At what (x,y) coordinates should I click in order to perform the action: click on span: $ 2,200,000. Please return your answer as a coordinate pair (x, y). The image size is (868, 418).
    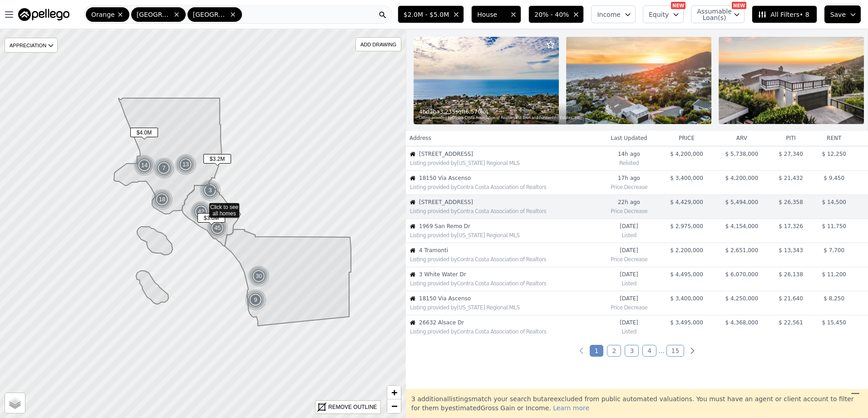
    Looking at the image, I should click on (686, 250).